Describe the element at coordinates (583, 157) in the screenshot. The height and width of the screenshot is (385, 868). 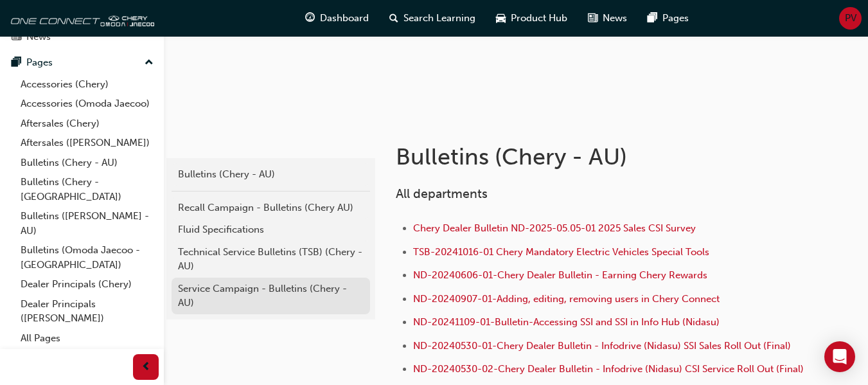
I see `h1: Bulletins (Chery - AU)` at that location.